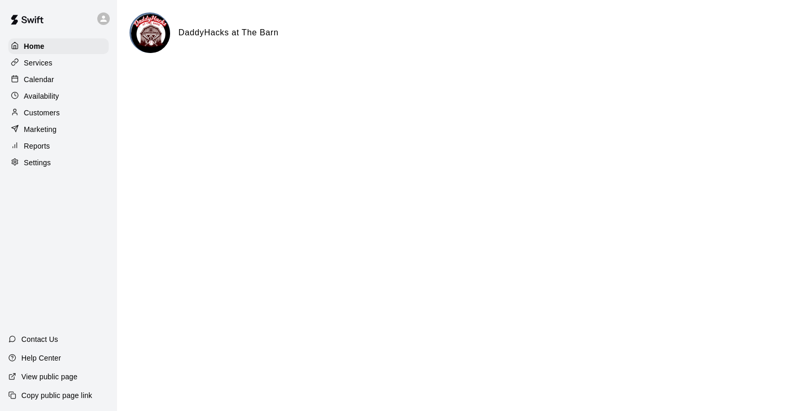  Describe the element at coordinates (39, 80) in the screenshot. I see `p: Calendar` at that location.